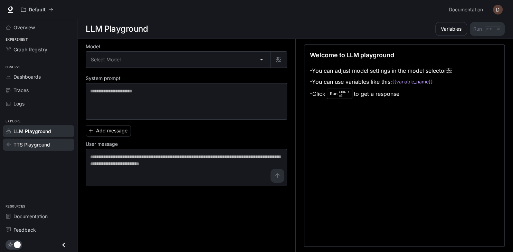 This screenshot has width=513, height=252. What do you see at coordinates (178, 60) in the screenshot?
I see `div: Select Model` at bounding box center [178, 60].